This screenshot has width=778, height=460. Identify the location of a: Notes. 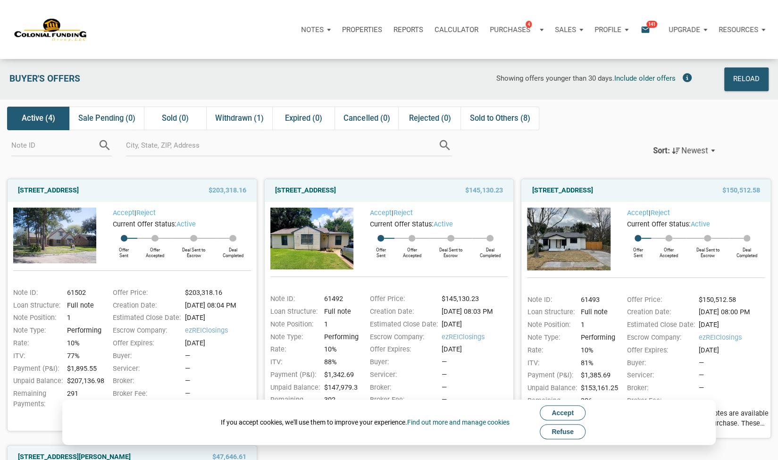
(315, 30).